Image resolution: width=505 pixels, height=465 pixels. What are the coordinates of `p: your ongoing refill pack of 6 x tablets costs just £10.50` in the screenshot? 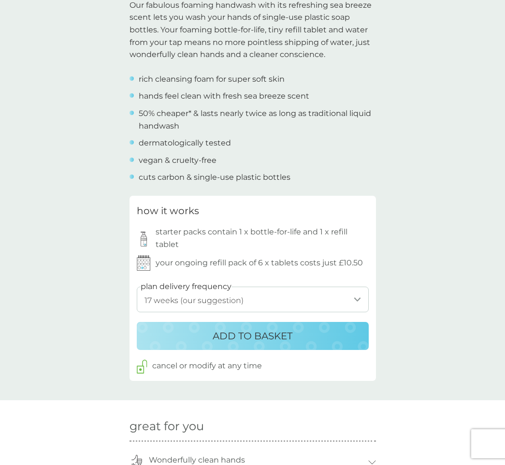 It's located at (259, 263).